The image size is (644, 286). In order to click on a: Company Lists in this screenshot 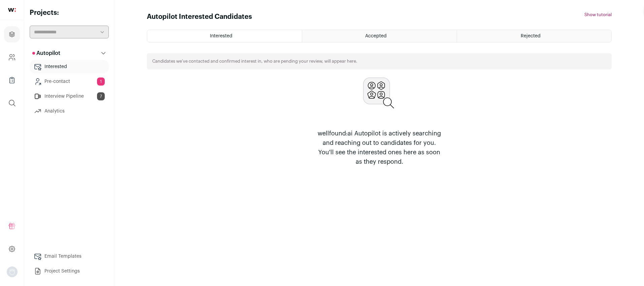, I will do `click(11, 80)`.